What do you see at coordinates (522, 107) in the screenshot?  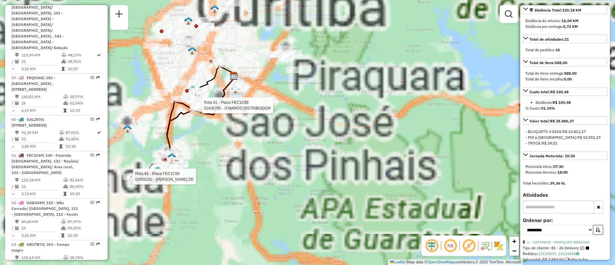 I see `img: CDD Paranagua` at bounding box center [522, 107].